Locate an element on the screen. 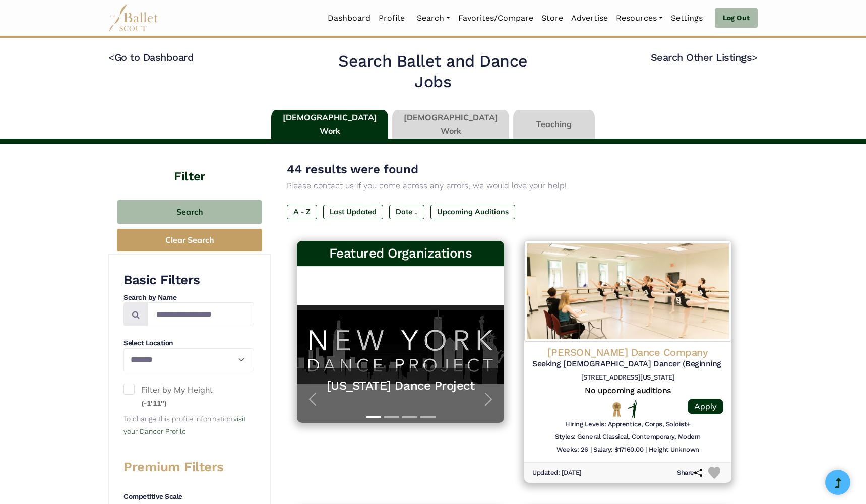  h4: Select Location is located at coordinates (188, 343).